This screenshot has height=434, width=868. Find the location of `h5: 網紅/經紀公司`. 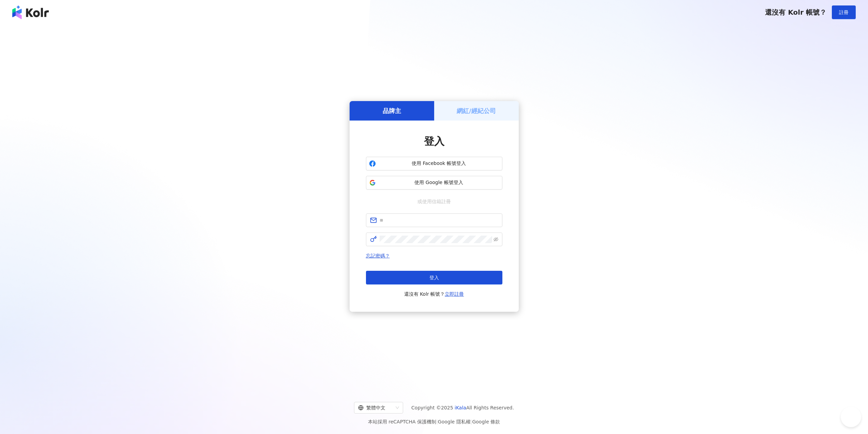

h5: 網紅/經紀公司 is located at coordinates (476, 111).